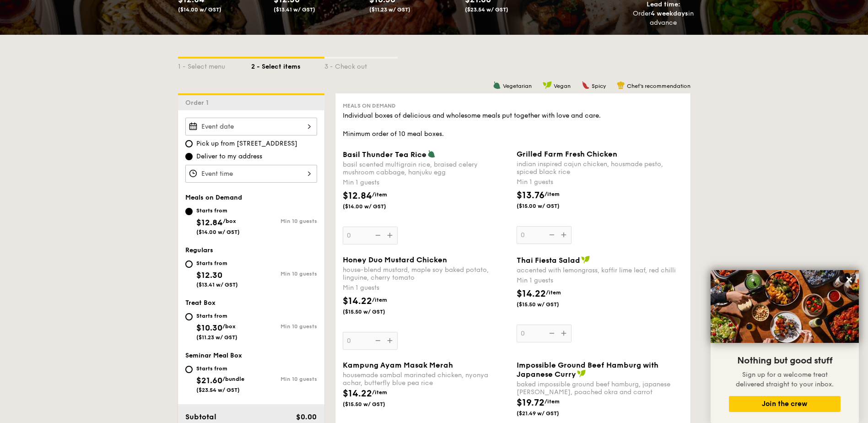 The image size is (868, 423). What do you see at coordinates (189, 211) in the screenshot?
I see `input: Starts from$12.84/box($14.00 w/ GST)Min 10 guests` at bounding box center [189, 211].